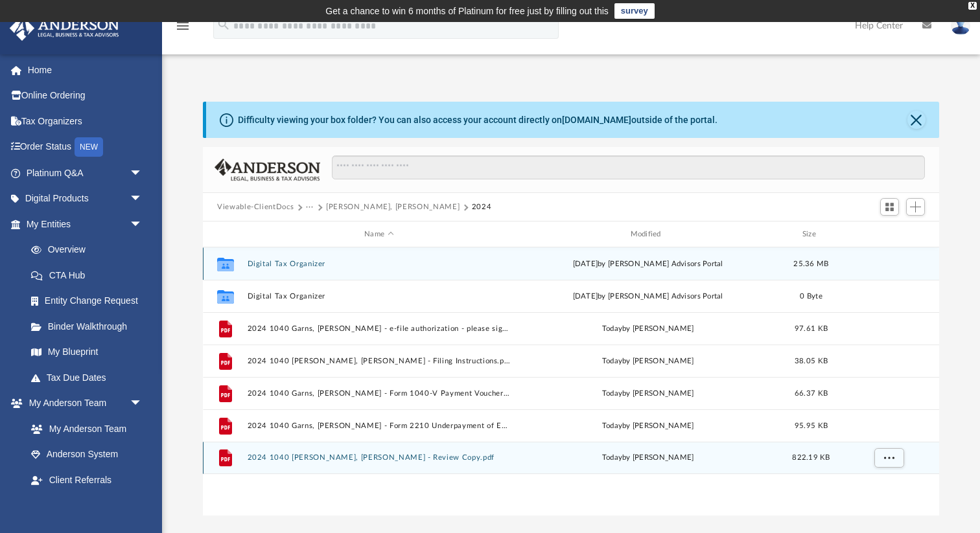  What do you see at coordinates (86, 147) in the screenshot?
I see `a: Order StatusNEW` at bounding box center [86, 147].